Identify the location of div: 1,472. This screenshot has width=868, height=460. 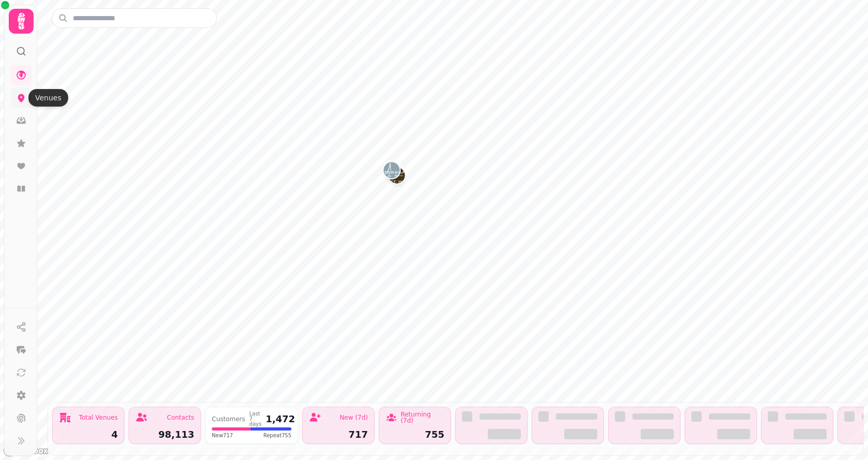
(280, 419).